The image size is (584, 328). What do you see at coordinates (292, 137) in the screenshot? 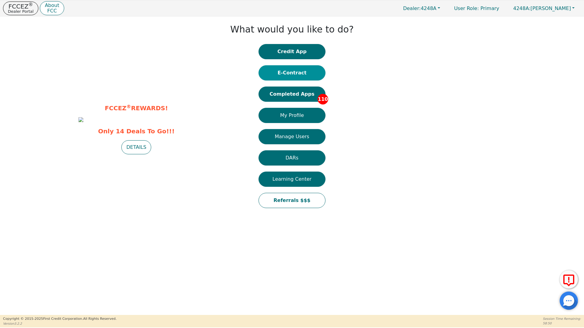
I see `button: Manage Users` at bounding box center [292, 137].